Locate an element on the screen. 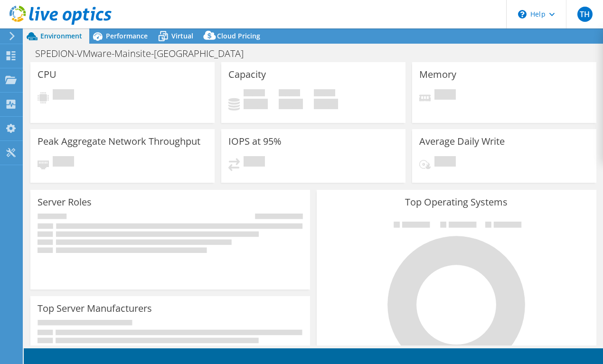  h3: Capacity is located at coordinates (247, 74).